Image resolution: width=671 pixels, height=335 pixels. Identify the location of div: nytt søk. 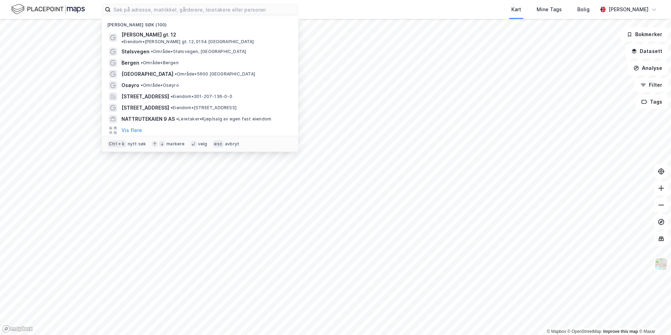
(137, 144).